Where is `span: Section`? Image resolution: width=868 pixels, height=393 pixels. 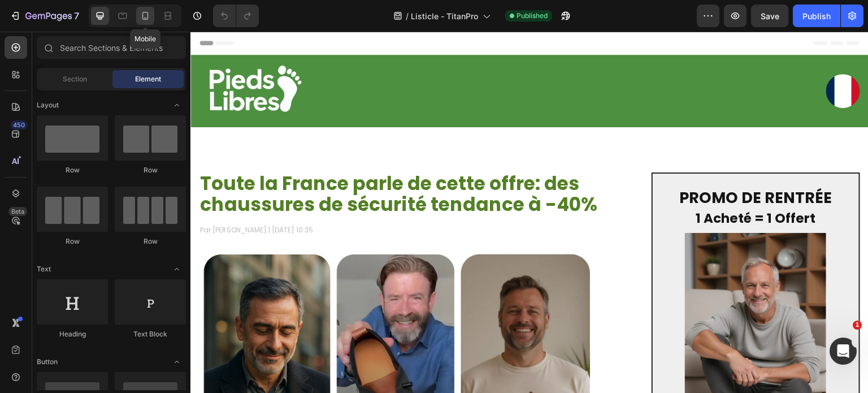
span: Section is located at coordinates (75, 79).